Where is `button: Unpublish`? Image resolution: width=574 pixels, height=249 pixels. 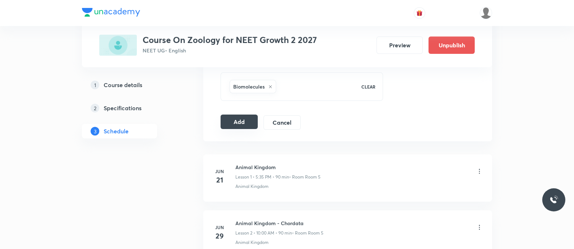 button: Unpublish is located at coordinates (452, 45).